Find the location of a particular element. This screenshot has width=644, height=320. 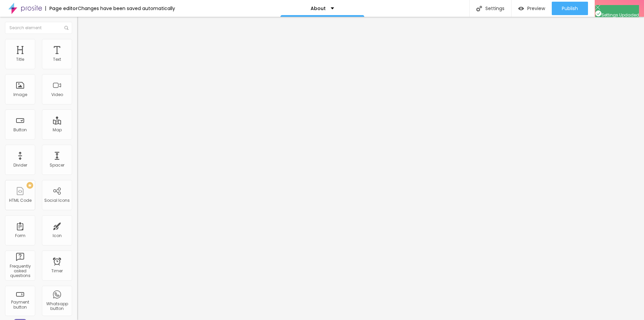

div: Spacer is located at coordinates (57, 165).